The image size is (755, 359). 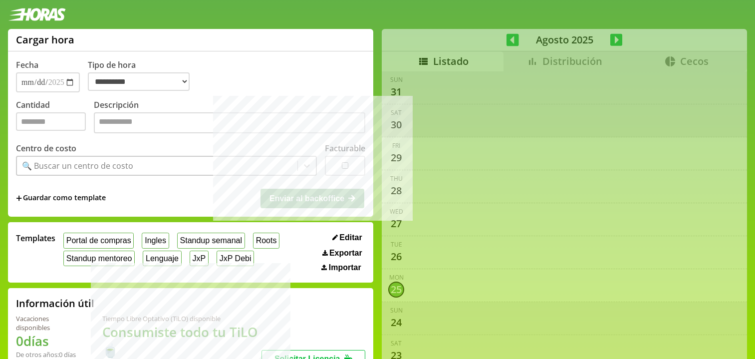 I want to click on div: De otros años: 0 días, so click(x=47, y=354).